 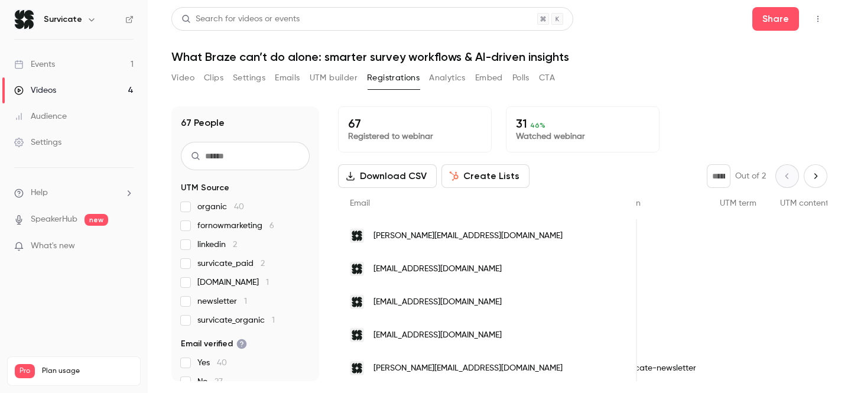 I want to click on button: UTM builder, so click(x=333, y=78).